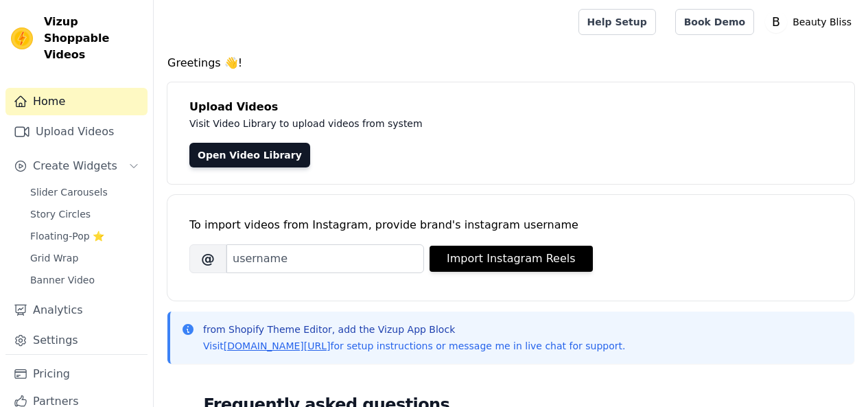 This screenshot has height=407, width=868. Describe the element at coordinates (617, 22) in the screenshot. I see `a: Help Setup` at that location.